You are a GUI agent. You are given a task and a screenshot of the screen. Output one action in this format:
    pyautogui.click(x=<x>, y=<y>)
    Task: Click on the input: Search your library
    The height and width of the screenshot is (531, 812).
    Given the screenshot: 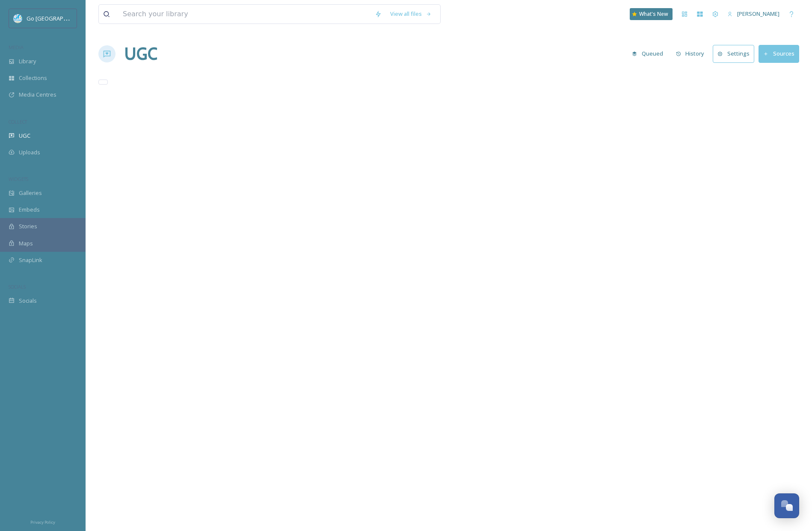 What is the action you would take?
    pyautogui.click(x=244, y=14)
    